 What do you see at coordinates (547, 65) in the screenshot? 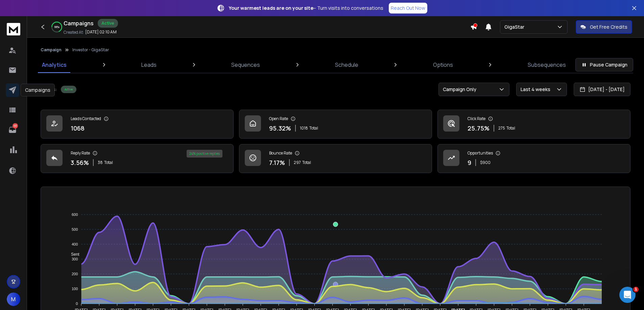
I see `a: Subsequences` at bounding box center [547, 65].